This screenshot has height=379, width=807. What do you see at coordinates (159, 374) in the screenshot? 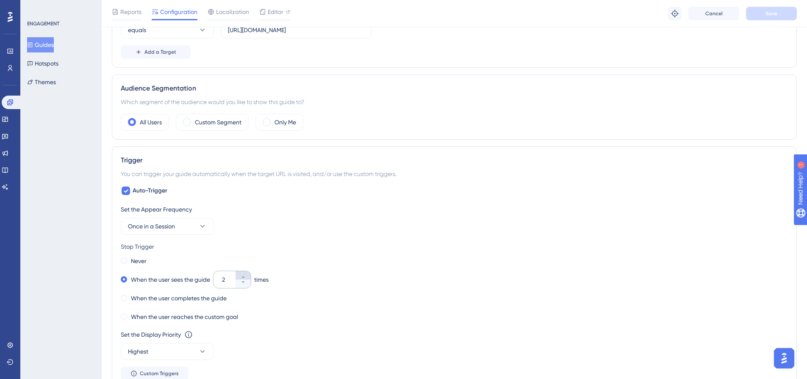
I see `span: Custom Triggers` at bounding box center [159, 374].